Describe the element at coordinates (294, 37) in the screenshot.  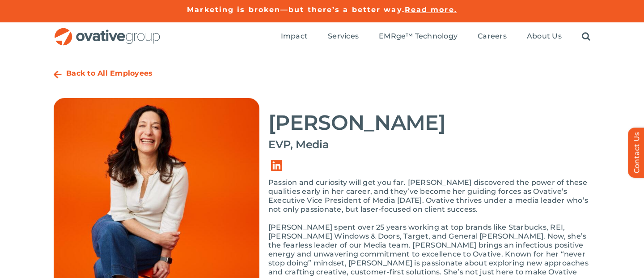
I see `a: Impact` at that location.